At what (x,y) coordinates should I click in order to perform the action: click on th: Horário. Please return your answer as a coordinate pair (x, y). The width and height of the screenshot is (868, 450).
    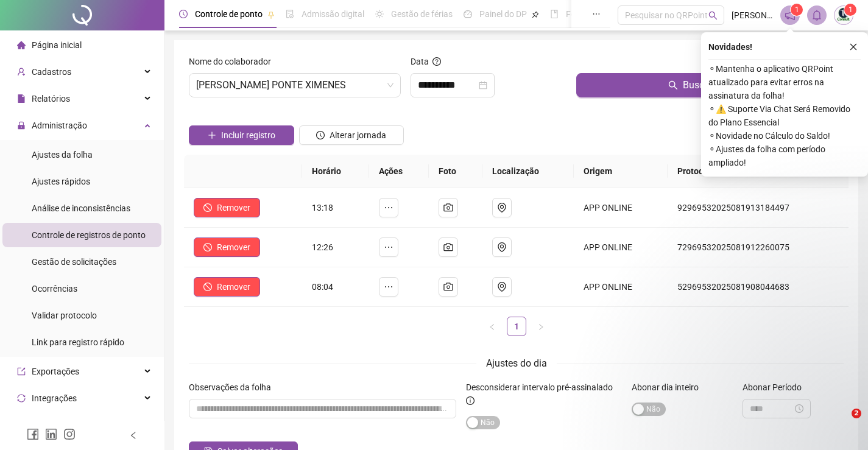
    Looking at the image, I should click on (336, 171).